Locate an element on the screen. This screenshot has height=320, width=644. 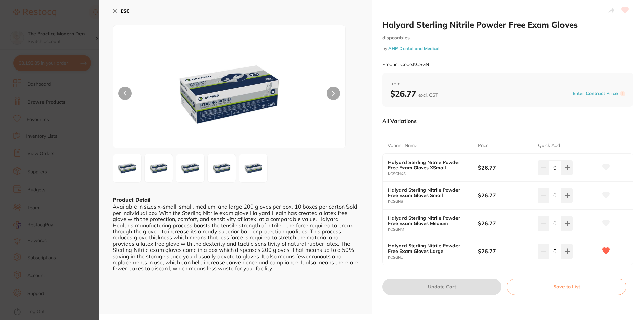
b: Halyard Sterling Nitrile Powder Free Exam Gloves Small is located at coordinates (428, 193).